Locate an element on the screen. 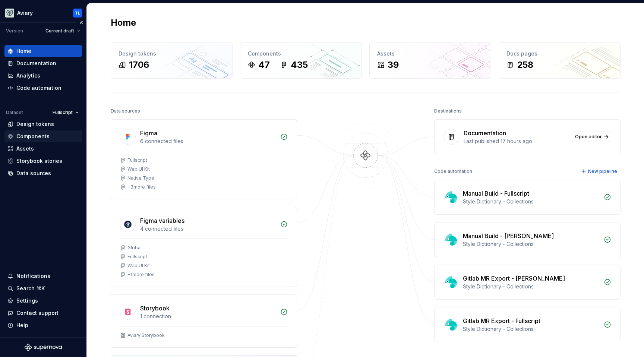  a: Components is located at coordinates (43, 137).